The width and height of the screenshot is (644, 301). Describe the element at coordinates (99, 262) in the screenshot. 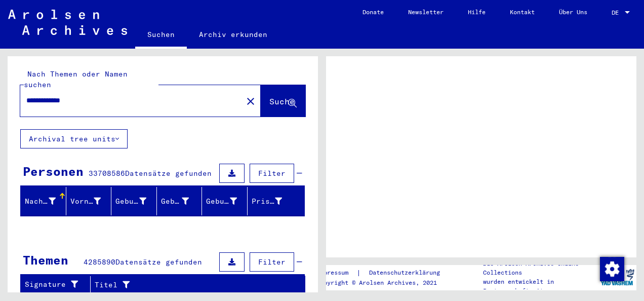

I see `span: 4285890` at that location.